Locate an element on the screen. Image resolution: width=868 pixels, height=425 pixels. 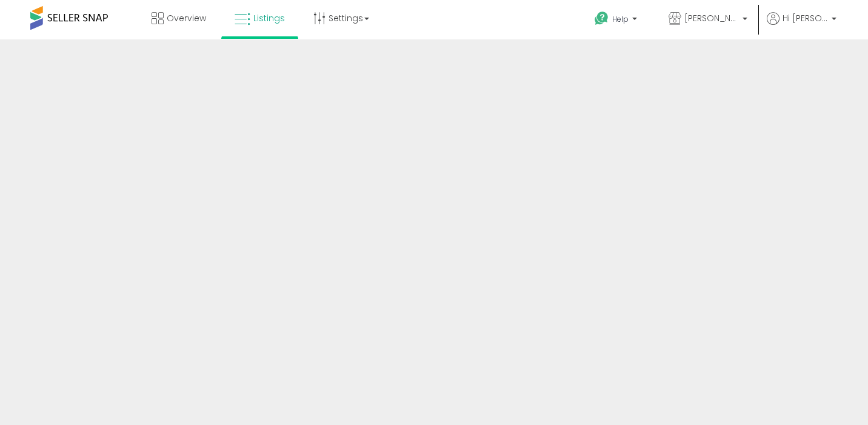
span: Overview is located at coordinates (186, 18).